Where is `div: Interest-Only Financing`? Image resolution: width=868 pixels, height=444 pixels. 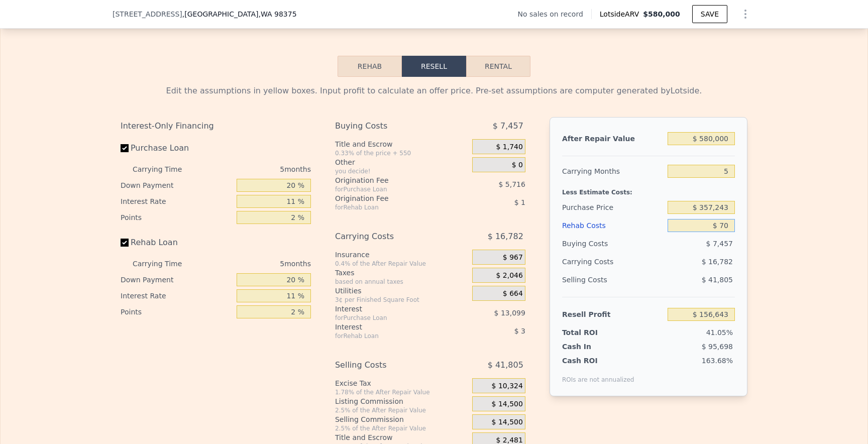 div: Interest-Only Financing is located at coordinates (215, 126).